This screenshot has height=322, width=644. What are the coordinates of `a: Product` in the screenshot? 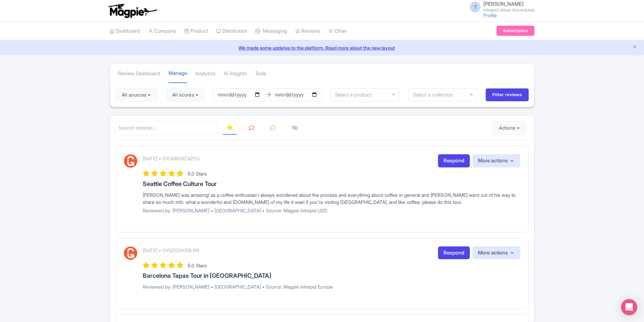 It's located at (196, 31).